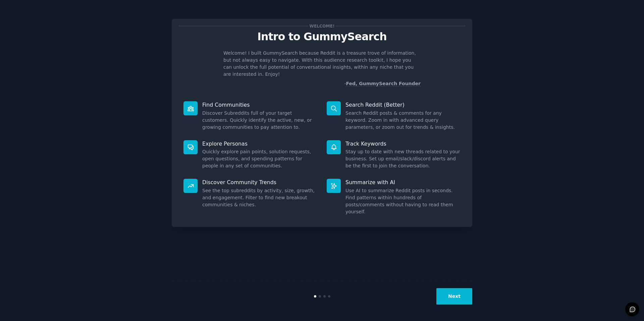  What do you see at coordinates (403, 144) in the screenshot?
I see `p: Track Keywords` at bounding box center [403, 144].